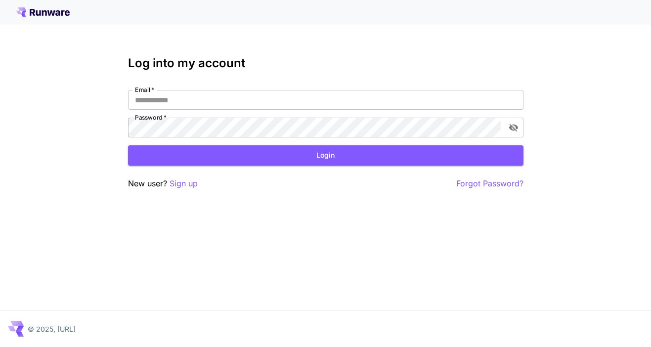 This screenshot has width=651, height=347. Describe the element at coordinates (490, 183) in the screenshot. I see `p: Forgot Password?` at that location.